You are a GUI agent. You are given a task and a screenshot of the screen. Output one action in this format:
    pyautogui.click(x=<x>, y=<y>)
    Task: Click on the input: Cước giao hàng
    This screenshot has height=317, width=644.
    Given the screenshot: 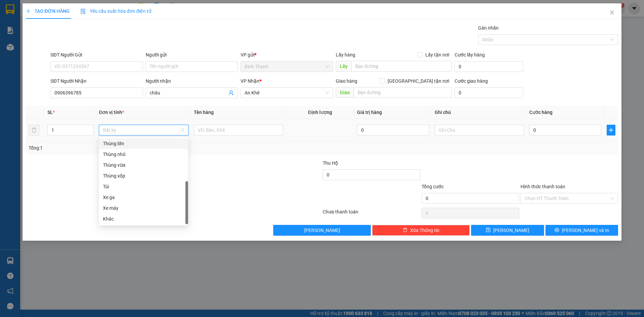 What is the action you would take?
    pyautogui.click(x=489, y=93)
    